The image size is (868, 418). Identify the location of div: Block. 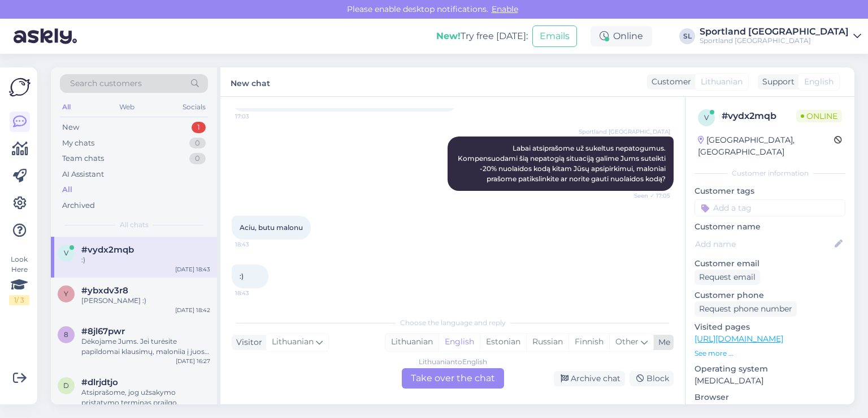
(652, 378).